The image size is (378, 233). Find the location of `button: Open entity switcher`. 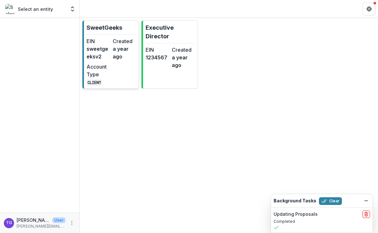

button: Open entity switcher is located at coordinates (73, 9).